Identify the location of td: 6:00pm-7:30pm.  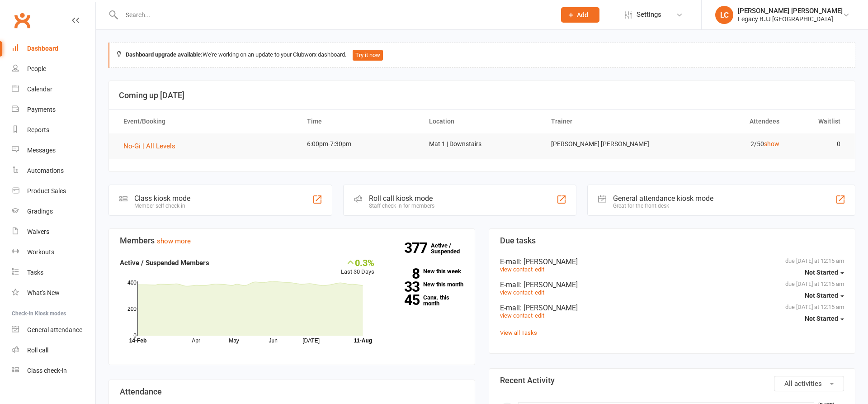
(360, 144).